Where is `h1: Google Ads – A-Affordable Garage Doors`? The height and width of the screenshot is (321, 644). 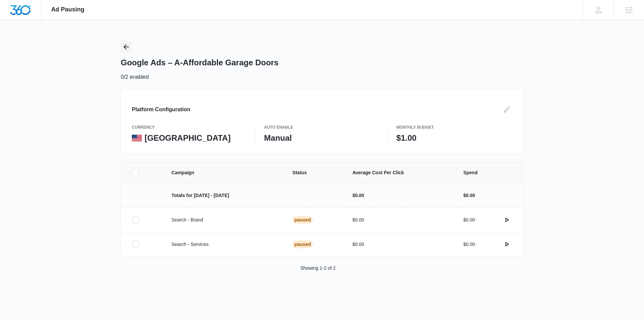 h1: Google Ads – A-Affordable Garage Doors is located at coordinates (200, 63).